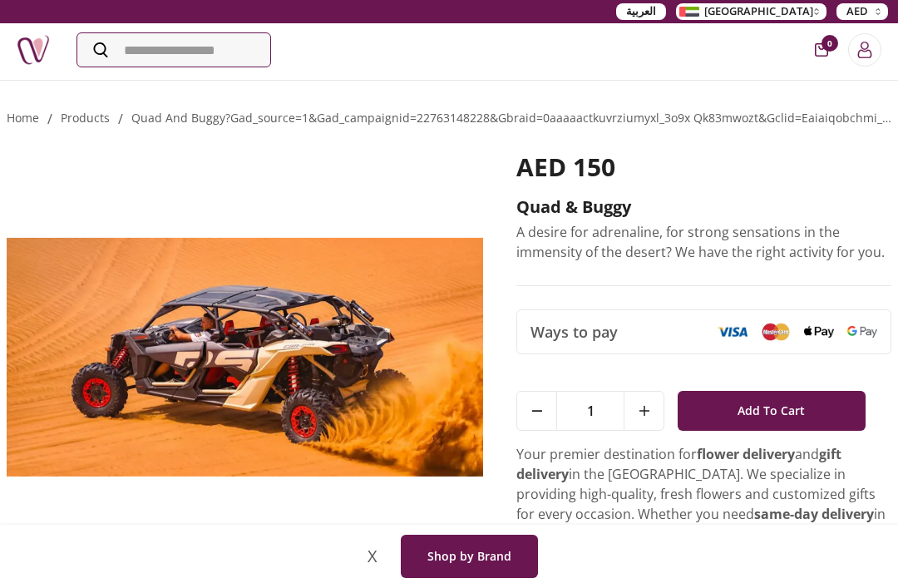 The width and height of the screenshot is (898, 588). What do you see at coordinates (865, 50) in the screenshot?
I see `button: Login` at bounding box center [865, 50].